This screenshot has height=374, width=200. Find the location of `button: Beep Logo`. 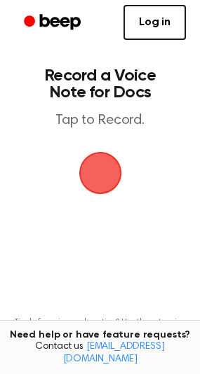

button: Beep Logo is located at coordinates (100, 173).